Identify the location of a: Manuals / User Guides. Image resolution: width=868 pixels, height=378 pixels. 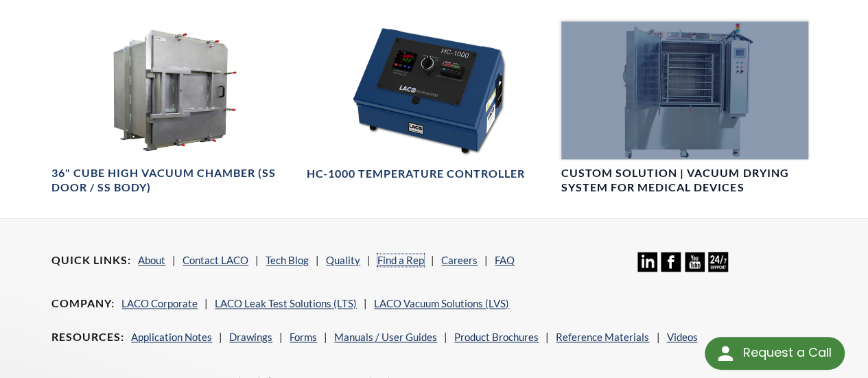
(385, 337).